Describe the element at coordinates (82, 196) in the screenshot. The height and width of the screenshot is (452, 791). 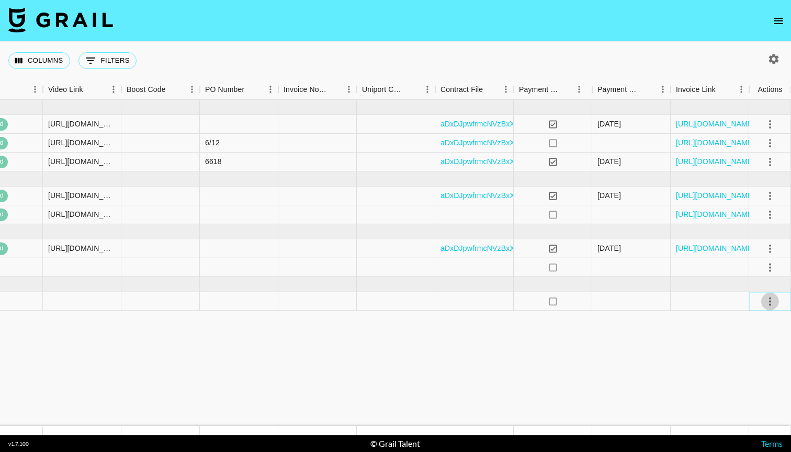
I see `div: https://www.instagram.com/reel/DMdMujARXAQ/?igsh=MWptMWZuNWtuajRmNw==` at that location.